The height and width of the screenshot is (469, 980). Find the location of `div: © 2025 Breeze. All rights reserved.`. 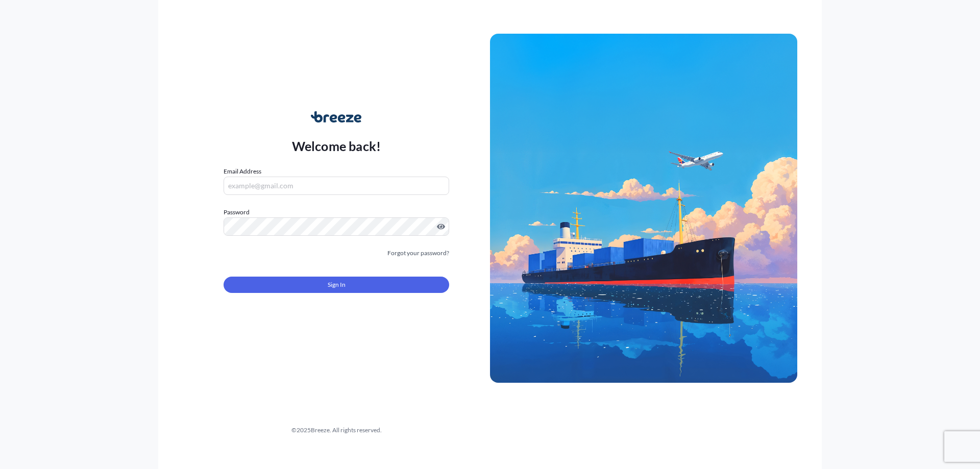

div: © 2025 Breeze. All rights reserved. is located at coordinates (337, 430).